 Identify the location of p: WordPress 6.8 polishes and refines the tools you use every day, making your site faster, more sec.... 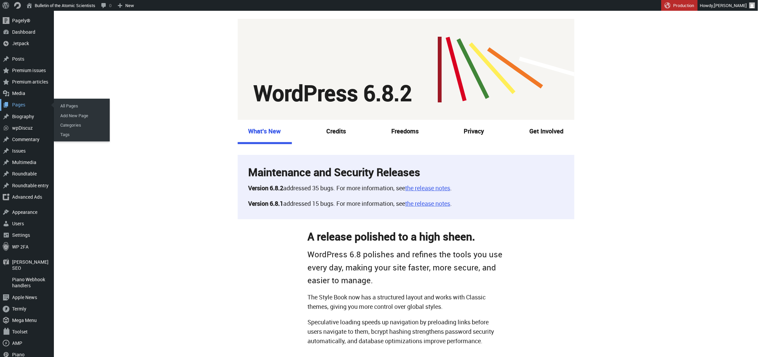
(406, 267).